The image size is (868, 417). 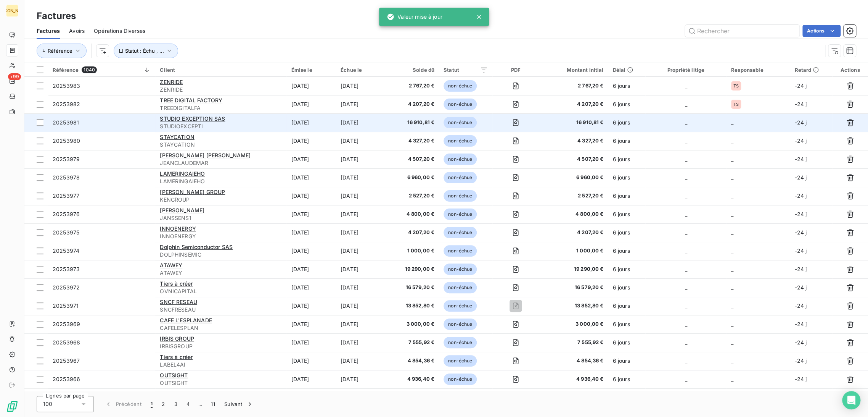 What do you see at coordinates (412, 379) in the screenshot?
I see `span: 4 936,40 €` at bounding box center [412, 379].